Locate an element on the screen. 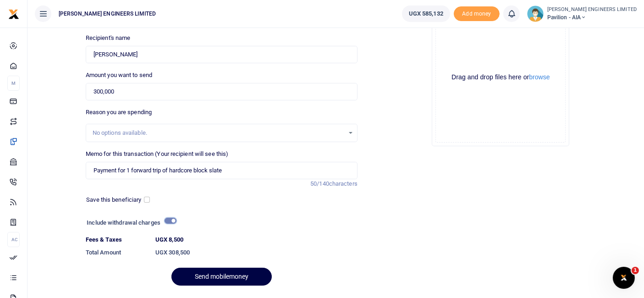 The height and width of the screenshot is (298, 644). label: Save this beneficiary is located at coordinates (114, 199).